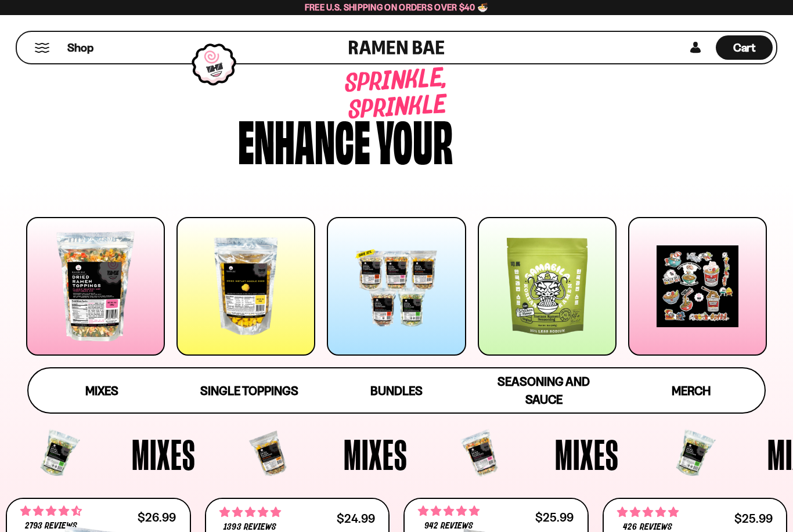 The width and height of the screenshot is (793, 532). I want to click on span: Seasoning and Sauce, so click(544, 390).